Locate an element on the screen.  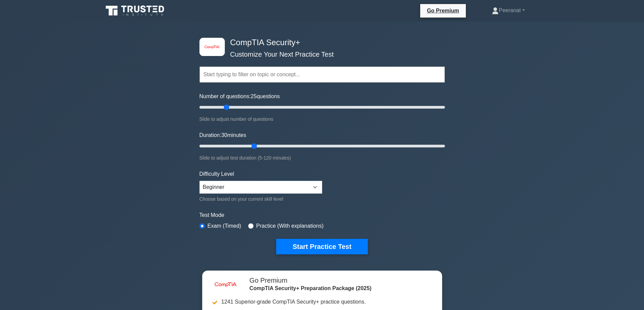
div: Slide to adjust test duration (5-120 minutes) is located at coordinates (322, 158).